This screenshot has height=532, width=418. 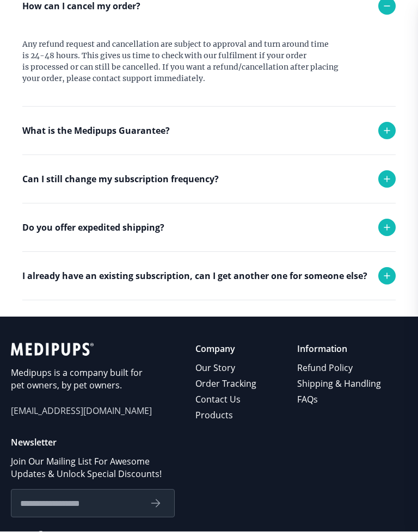 What do you see at coordinates (96, 131) in the screenshot?
I see `p: What is the Medipups Guarantee?` at bounding box center [96, 131].